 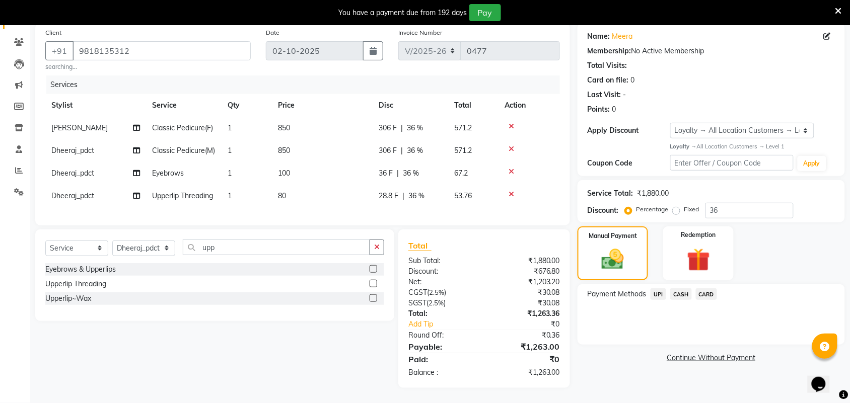 What do you see at coordinates (449, 324) in the screenshot?
I see `a: Add Tip` at bounding box center [449, 324].